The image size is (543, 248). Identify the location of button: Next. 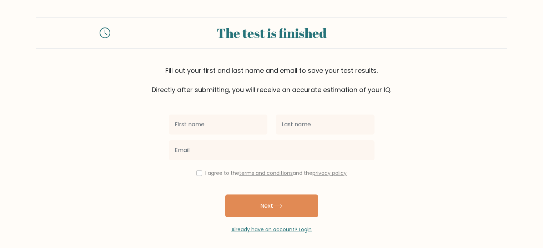
(272, 206).